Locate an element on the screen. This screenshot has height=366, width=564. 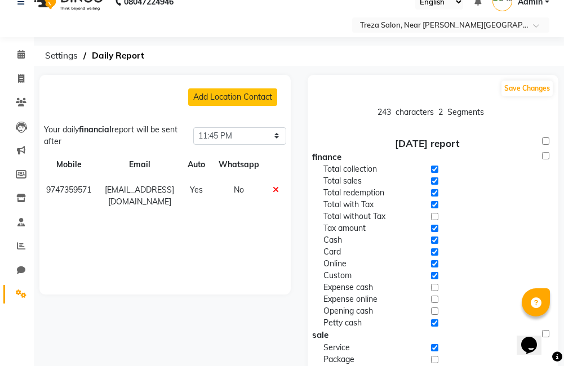
strong: financial is located at coordinates (95, 130).